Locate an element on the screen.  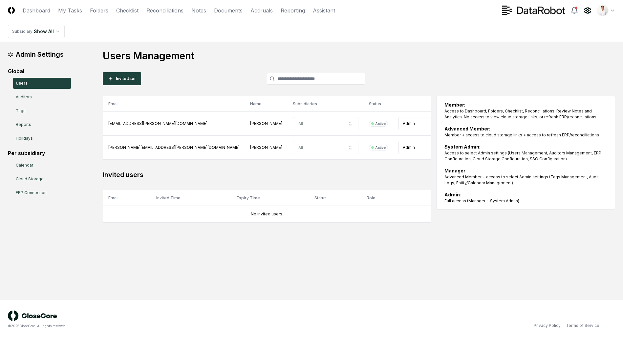
div: Access to select Admin settings (Users Management, Auditors Management, ERP Configuration, Cloud ... is located at coordinates (525, 156).